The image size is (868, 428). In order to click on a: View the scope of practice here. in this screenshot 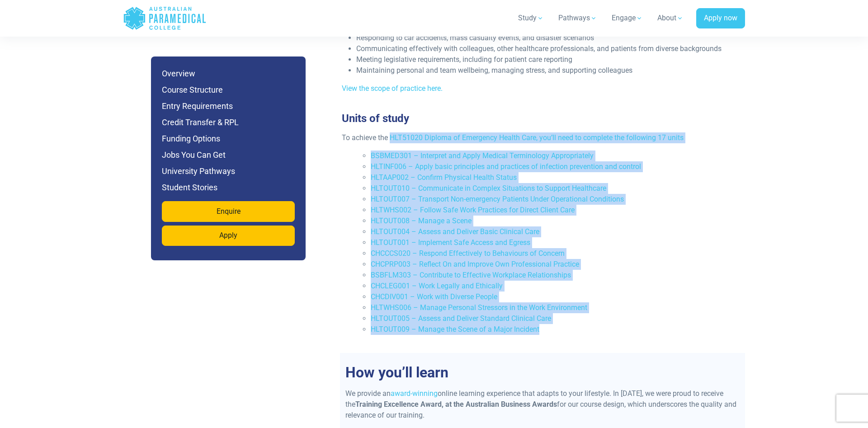, I will do `click(392, 88)`.